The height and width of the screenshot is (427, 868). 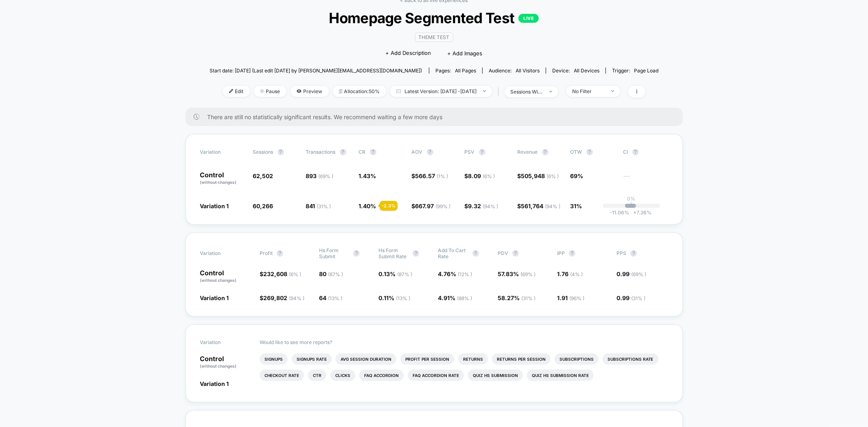 What do you see at coordinates (473, 360) in the screenshot?
I see `li: Returns` at bounding box center [473, 360].